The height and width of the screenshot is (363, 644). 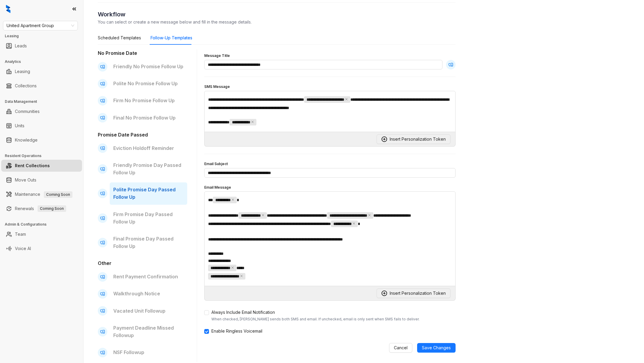 What do you see at coordinates (436, 348) in the screenshot?
I see `button: Save Changes` at bounding box center [436, 348].